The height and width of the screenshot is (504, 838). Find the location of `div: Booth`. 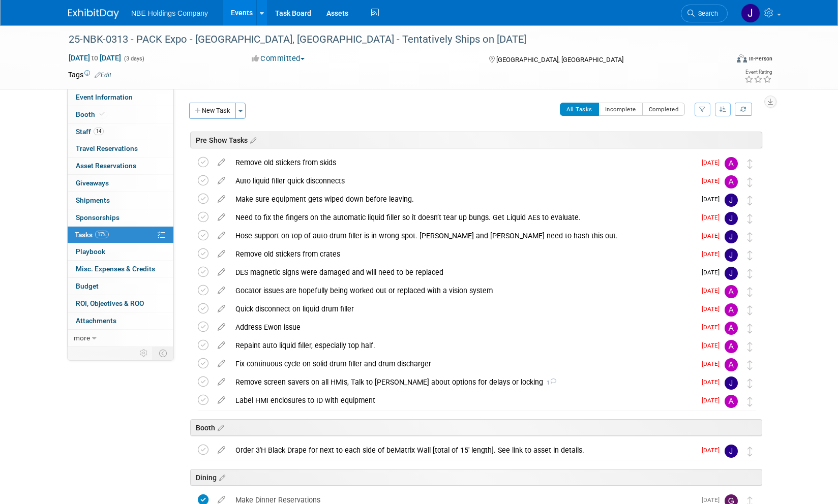

div: Booth is located at coordinates (476, 428).